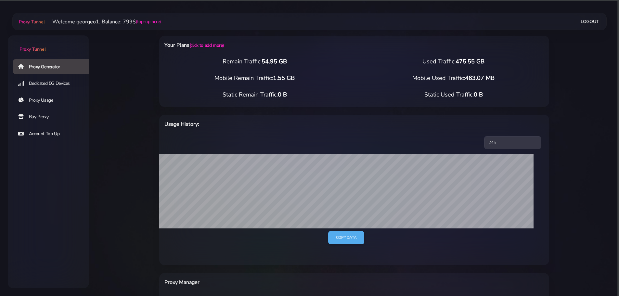  What do you see at coordinates (454, 61) in the screenshot?
I see `div: Used Traffic:` at bounding box center [454, 61].